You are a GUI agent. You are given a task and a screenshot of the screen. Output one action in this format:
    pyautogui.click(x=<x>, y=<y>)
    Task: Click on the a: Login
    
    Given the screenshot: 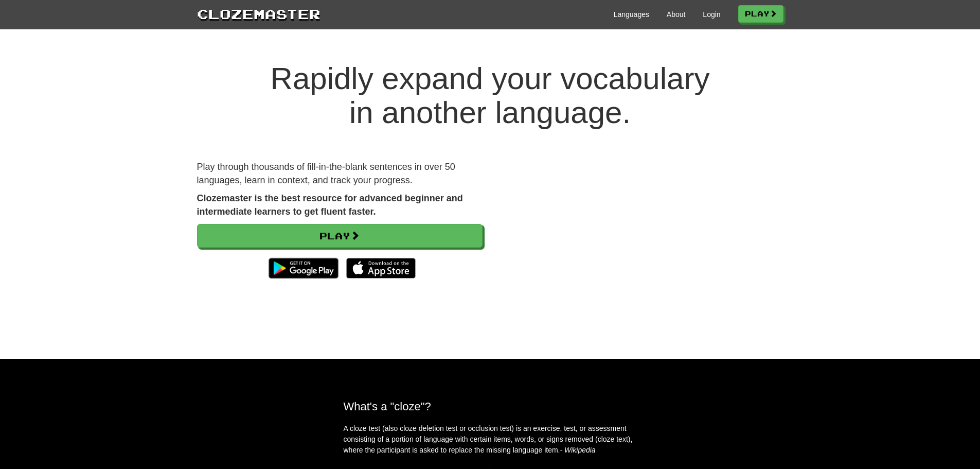 What is the action you would take?
    pyautogui.click(x=712, y=14)
    